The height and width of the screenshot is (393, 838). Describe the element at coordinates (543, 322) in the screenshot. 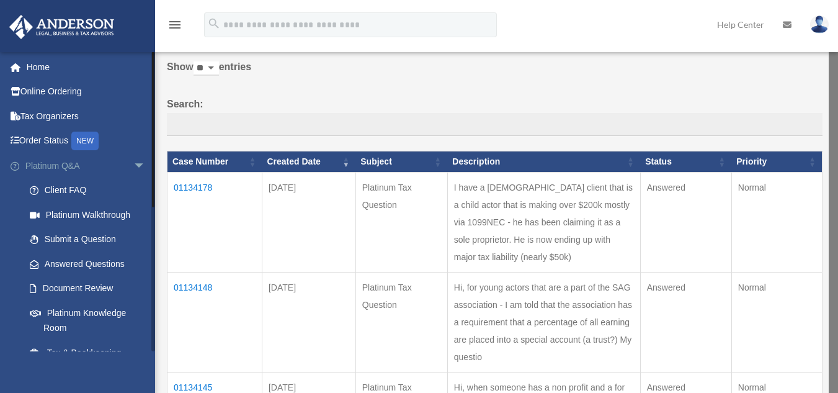

I see `td: Hi, for young actors that are a part of the SAG association - I am told that the association has ...` at that location.